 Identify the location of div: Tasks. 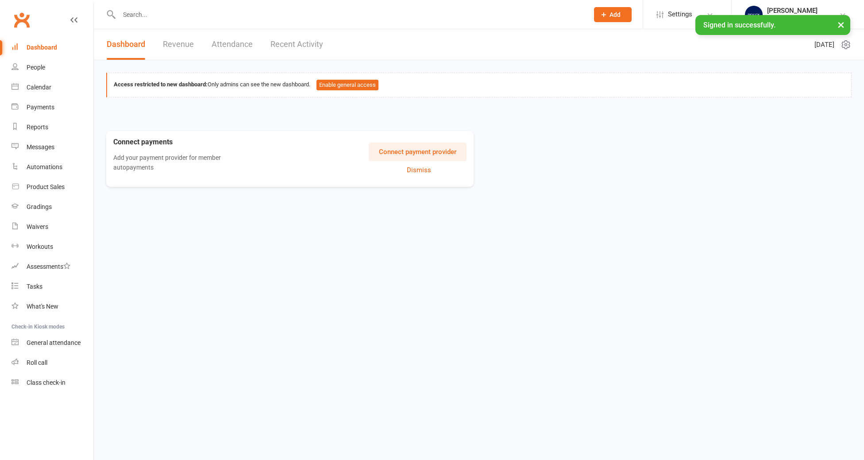
(35, 287).